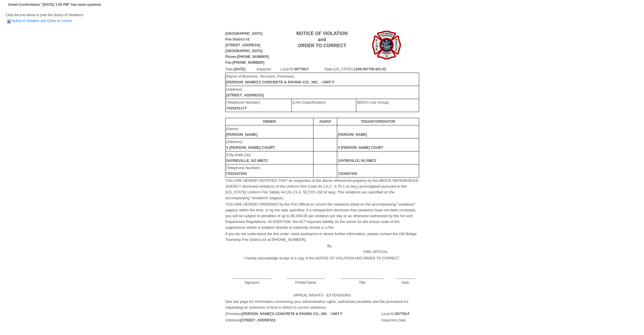  Describe the element at coordinates (302, 314) in the screenshot. I see `td: (Premises)` at that location.